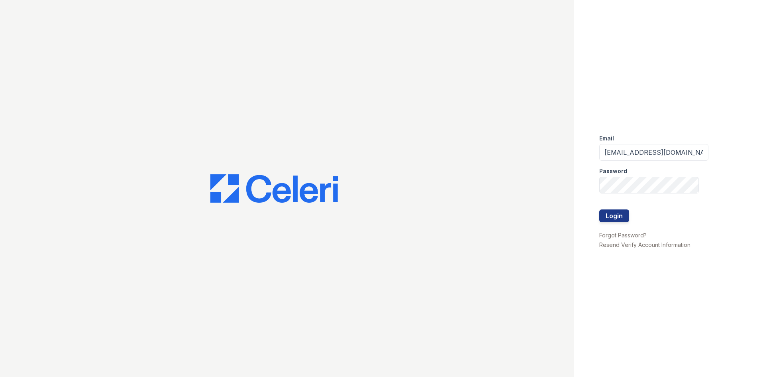  Describe the element at coordinates (613, 171) in the screenshot. I see `label: Password` at that location.